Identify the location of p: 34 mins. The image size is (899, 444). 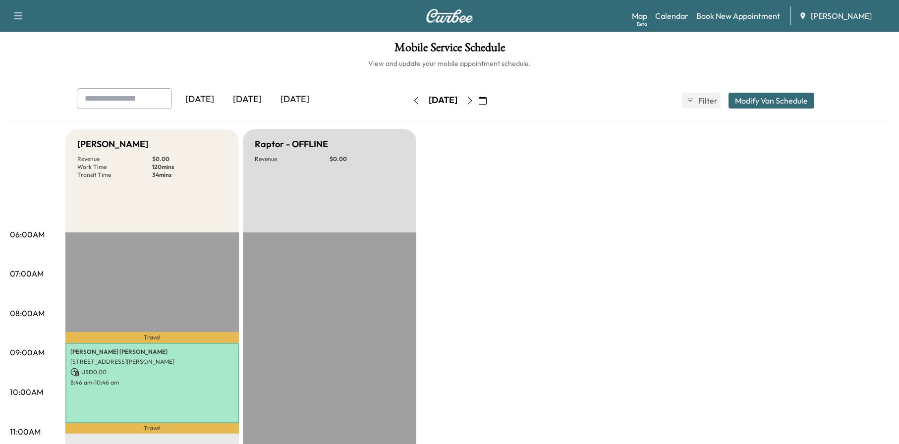
(189, 175).